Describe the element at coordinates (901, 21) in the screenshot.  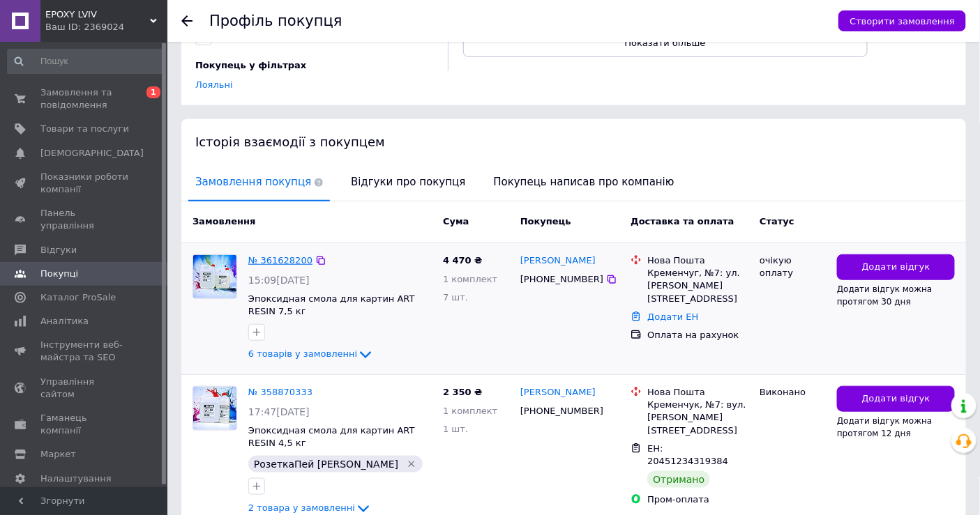
I see `span: Створити замовлення` at that location.